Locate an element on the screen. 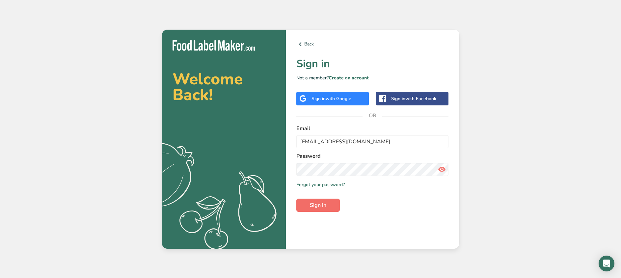 This screenshot has height=278, width=621. input: Enter Your Email is located at coordinates (372, 142).